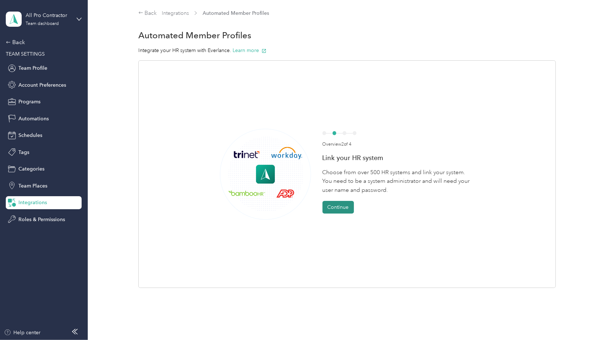 This screenshot has height=340, width=610. I want to click on button: Continue, so click(338, 207).